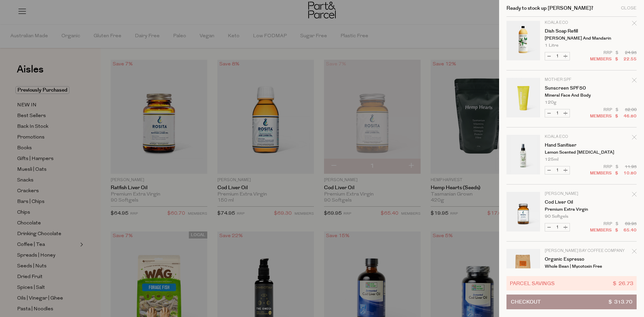 The height and width of the screenshot is (317, 644). What do you see at coordinates (526, 302) in the screenshot?
I see `span: Checkout` at bounding box center [526, 302].